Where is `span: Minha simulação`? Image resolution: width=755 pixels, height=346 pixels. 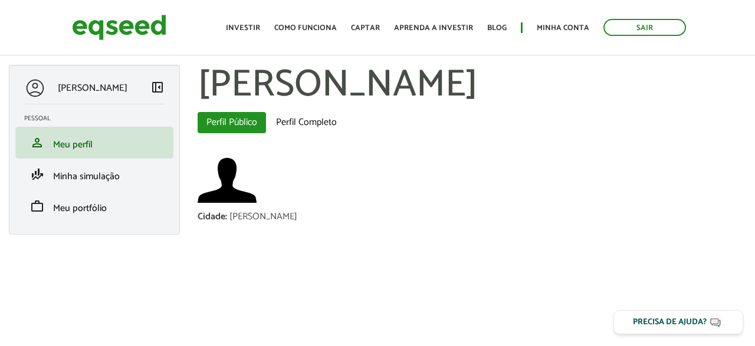 span: Minha simulação is located at coordinates (86, 176).